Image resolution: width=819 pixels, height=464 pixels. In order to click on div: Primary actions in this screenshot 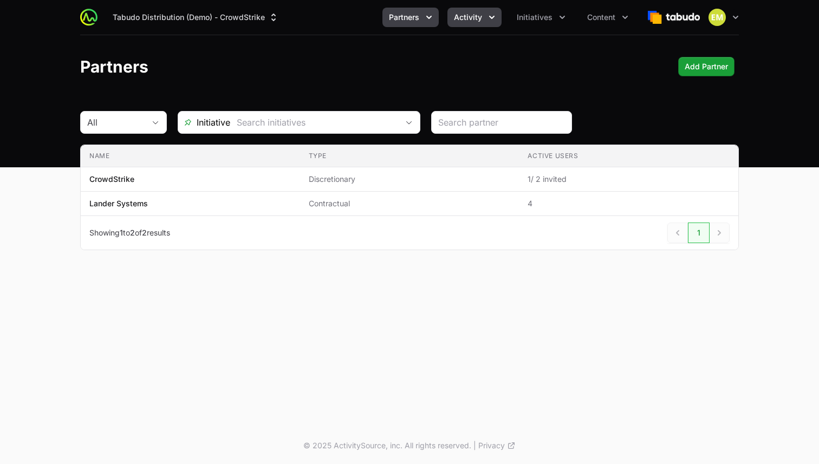, I will do `click(706, 67)`.